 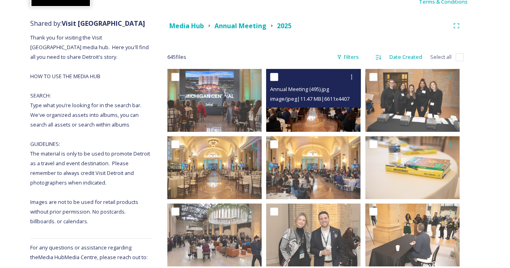 I want to click on span: Shared by:, so click(x=87, y=23).